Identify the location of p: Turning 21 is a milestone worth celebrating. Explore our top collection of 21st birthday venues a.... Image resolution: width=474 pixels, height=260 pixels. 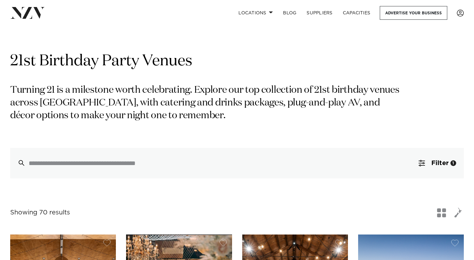
(207, 103).